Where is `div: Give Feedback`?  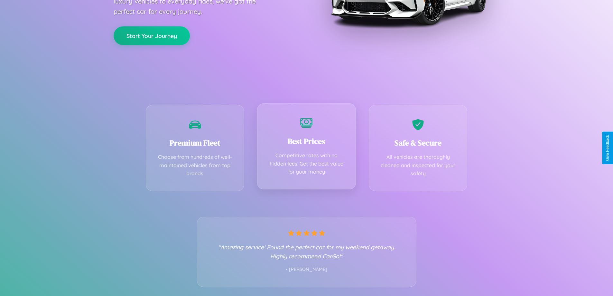 div: Give Feedback is located at coordinates (607, 148).